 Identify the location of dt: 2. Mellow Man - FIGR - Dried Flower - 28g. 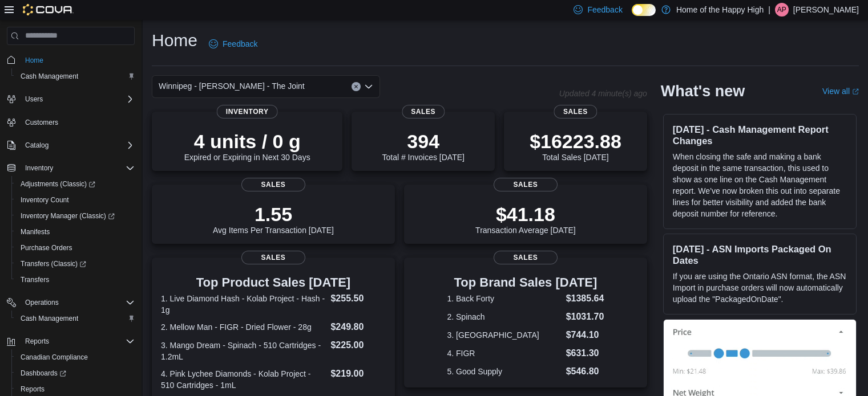
(243, 327).